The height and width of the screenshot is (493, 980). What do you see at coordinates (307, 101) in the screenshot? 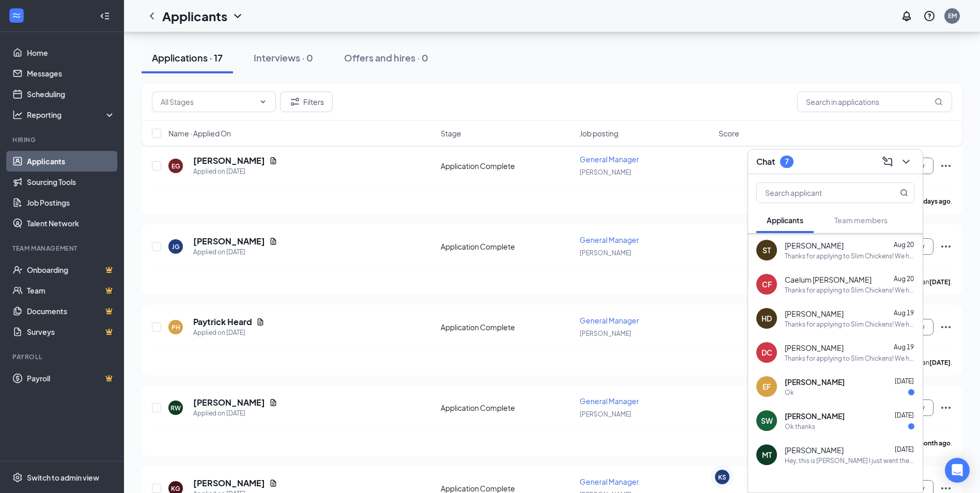
I see `button: Filter Filters` at bounding box center [307, 101].